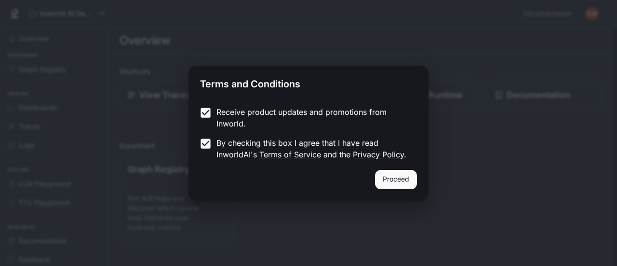 Image resolution: width=617 pixels, height=266 pixels. Describe the element at coordinates (308, 82) in the screenshot. I see `h2: Terms and Conditions` at that location.